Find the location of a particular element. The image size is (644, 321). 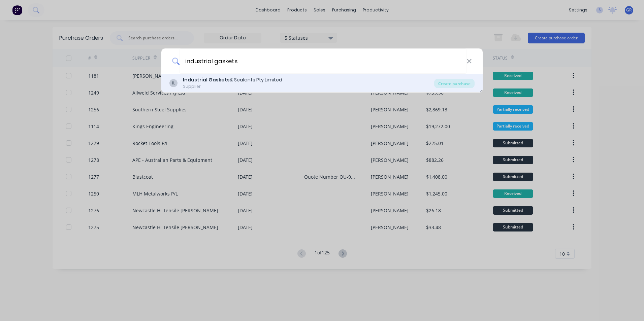

div: Supplier is located at coordinates (232, 86).